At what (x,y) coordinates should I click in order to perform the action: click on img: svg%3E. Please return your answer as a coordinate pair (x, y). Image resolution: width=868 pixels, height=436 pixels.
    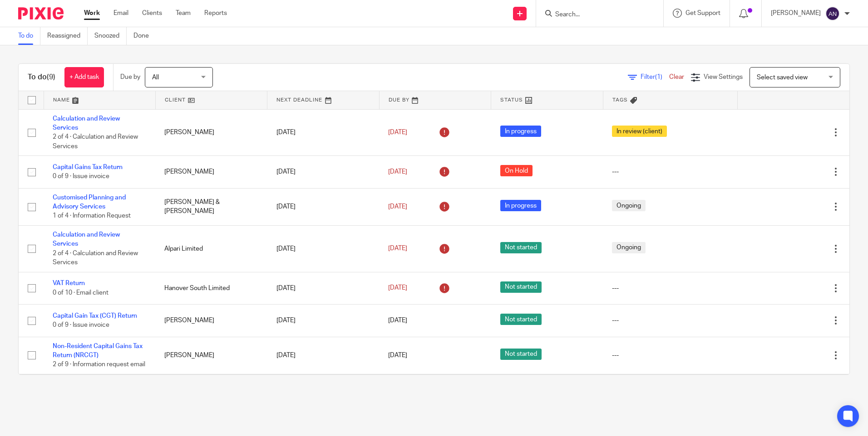
    Looking at the image, I should click on (832, 13).